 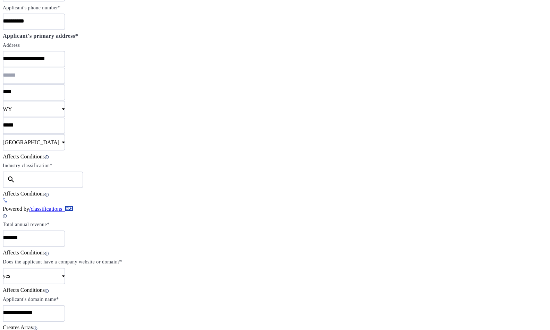 I want to click on label: Applicant's domain name*, so click(x=31, y=300).